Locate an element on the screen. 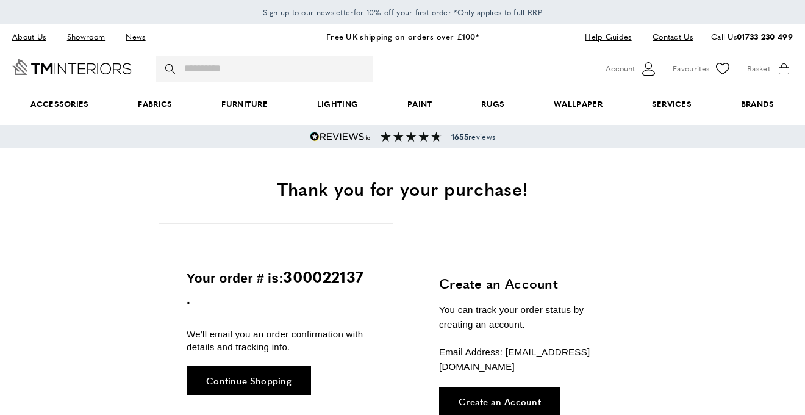  p: Call Us is located at coordinates (752, 37).